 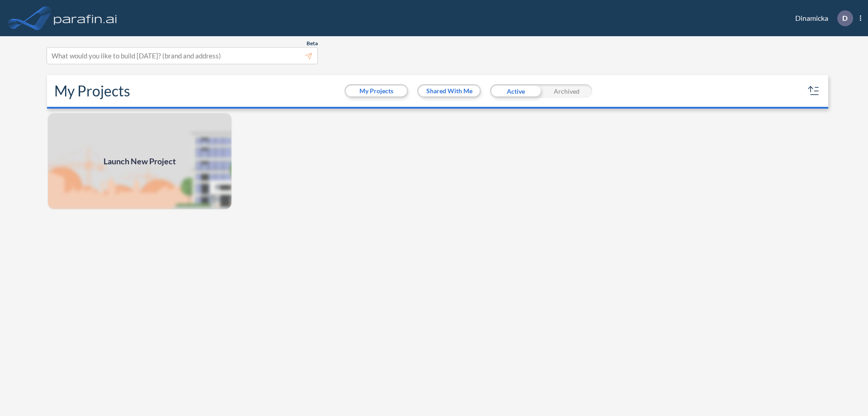 What do you see at coordinates (312, 43) in the screenshot?
I see `span: Beta` at bounding box center [312, 43].